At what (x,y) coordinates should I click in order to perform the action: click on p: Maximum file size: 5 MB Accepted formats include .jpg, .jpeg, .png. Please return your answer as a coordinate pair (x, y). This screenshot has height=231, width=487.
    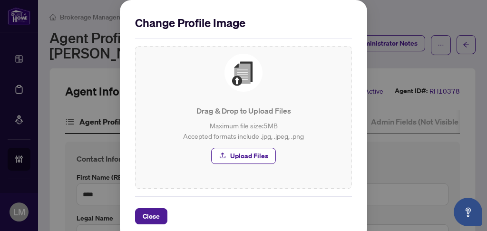
    Looking at the image, I should click on (244, 131).